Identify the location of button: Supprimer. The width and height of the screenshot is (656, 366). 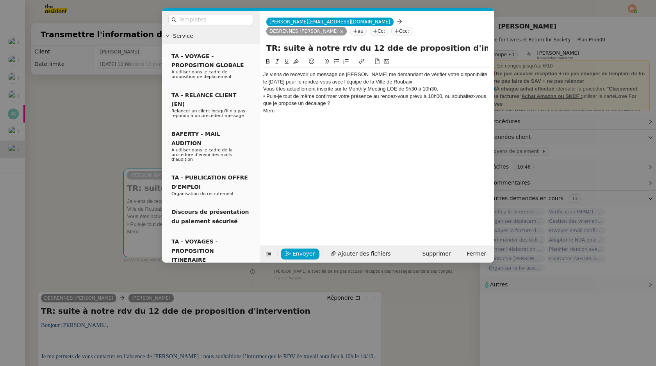
(436, 254).